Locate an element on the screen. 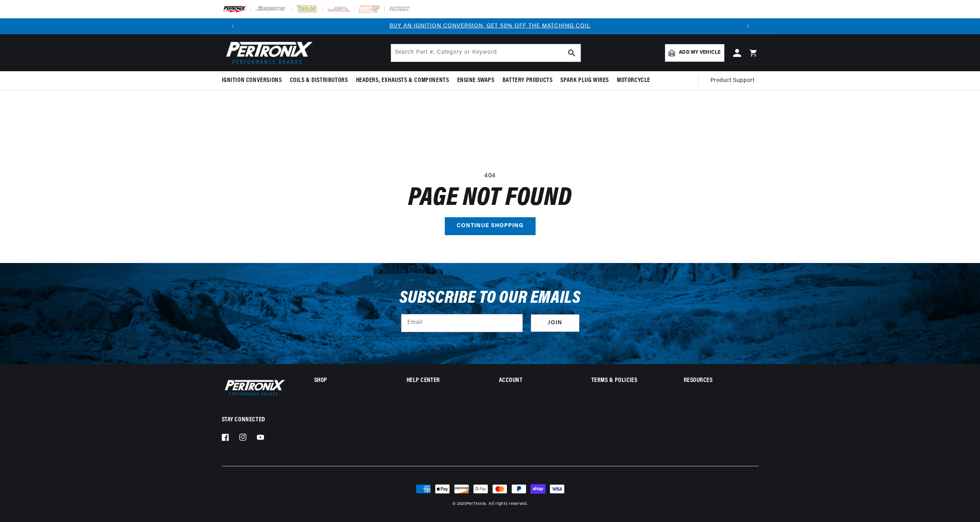 The image size is (980, 522). summary: Product Support is located at coordinates (734, 81).